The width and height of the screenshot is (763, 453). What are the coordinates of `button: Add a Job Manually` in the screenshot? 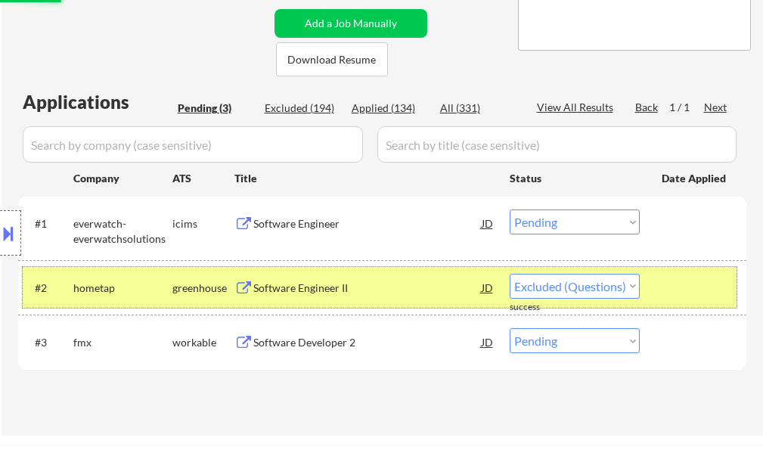 It's located at (351, 23).